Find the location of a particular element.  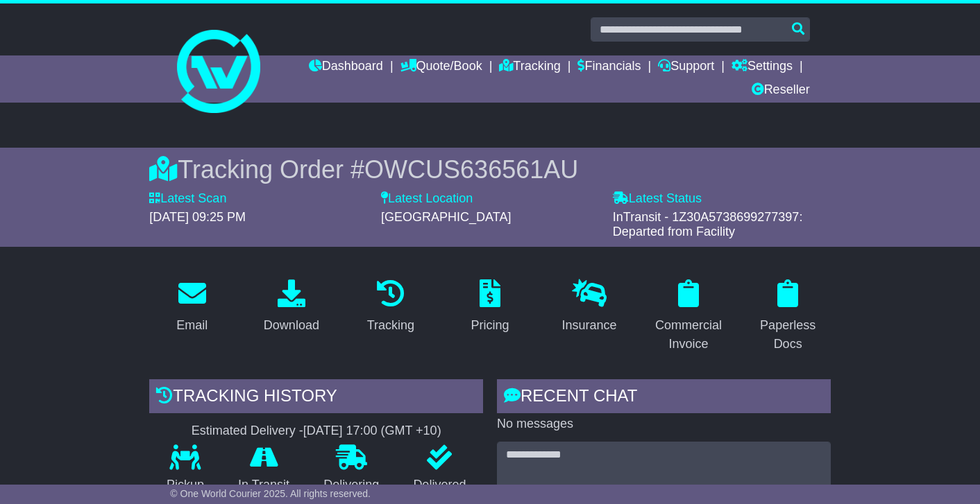

div: Tracking is located at coordinates (391, 326).